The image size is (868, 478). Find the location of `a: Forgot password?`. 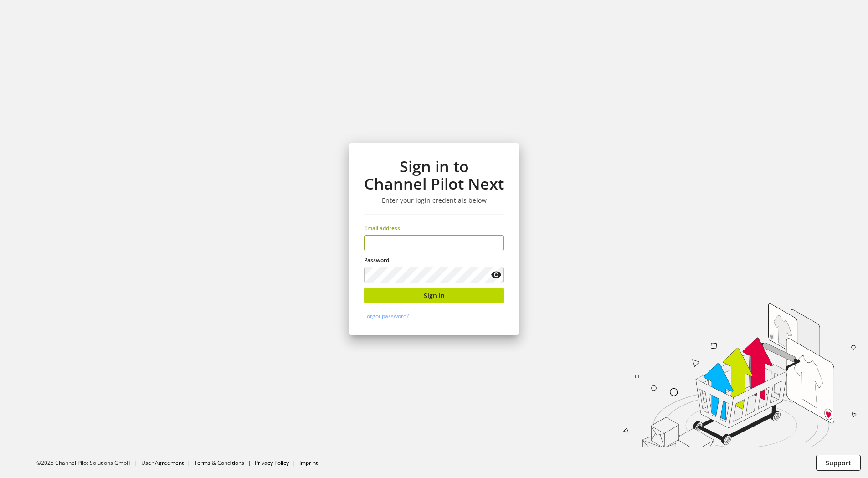

a: Forgot password? is located at coordinates (386, 316).